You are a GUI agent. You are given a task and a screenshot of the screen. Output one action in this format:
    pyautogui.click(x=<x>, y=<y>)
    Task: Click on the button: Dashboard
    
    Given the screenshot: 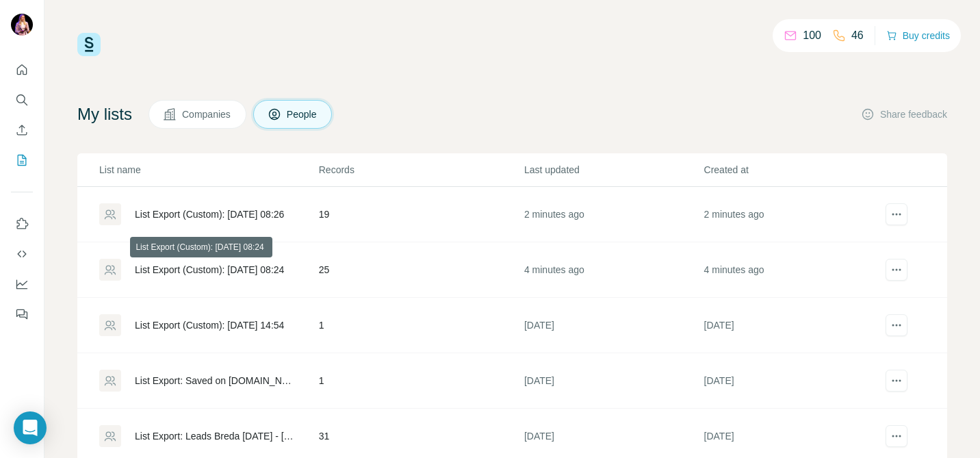 What is the action you would take?
    pyautogui.click(x=22, y=284)
    